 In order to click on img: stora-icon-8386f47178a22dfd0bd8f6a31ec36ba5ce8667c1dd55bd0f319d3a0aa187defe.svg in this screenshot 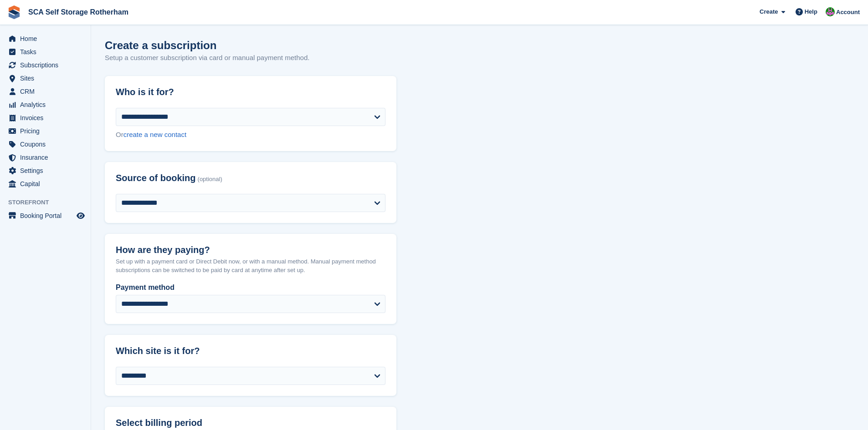, I will do `click(14, 13)`.